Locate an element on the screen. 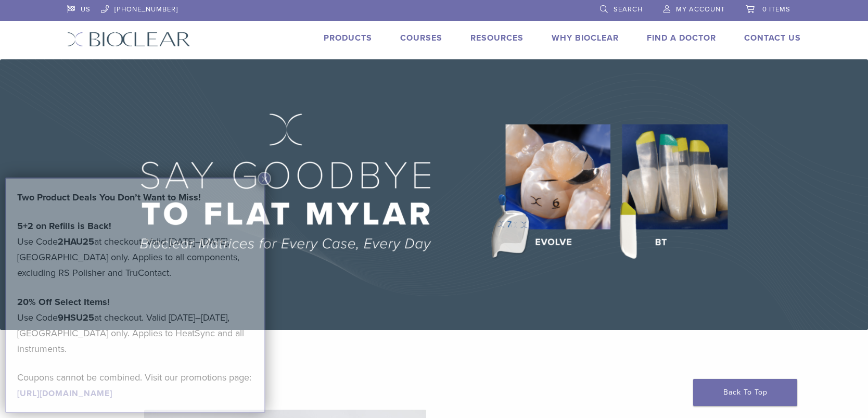 This screenshot has width=868, height=418. a: Courses is located at coordinates (421, 38).